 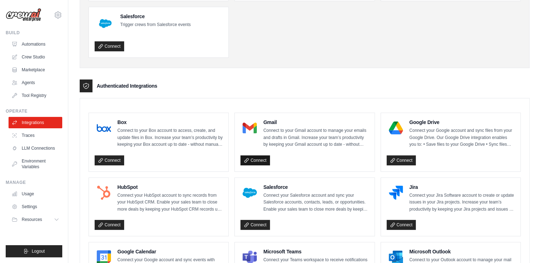 I want to click on img: Google Drive Logo, so click(x=396, y=128).